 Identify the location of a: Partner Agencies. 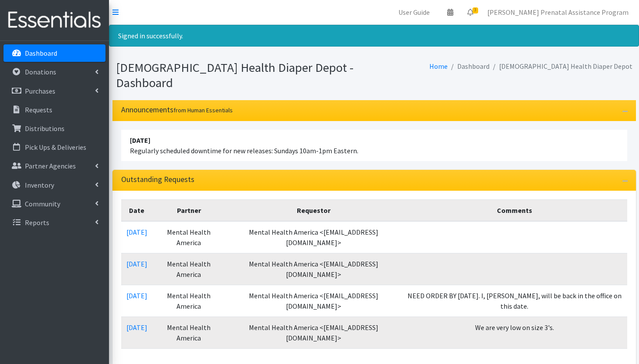
(54, 166).